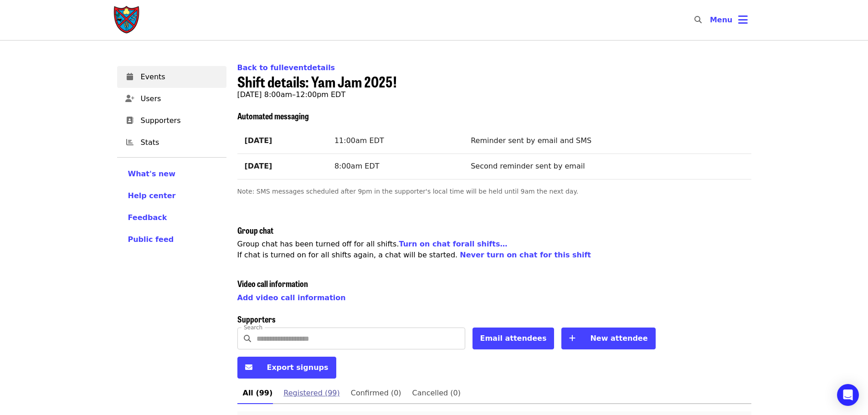 This screenshot has width=868, height=415. What do you see at coordinates (130, 142) in the screenshot?
I see `i: chart-bar icon` at bounding box center [130, 142].